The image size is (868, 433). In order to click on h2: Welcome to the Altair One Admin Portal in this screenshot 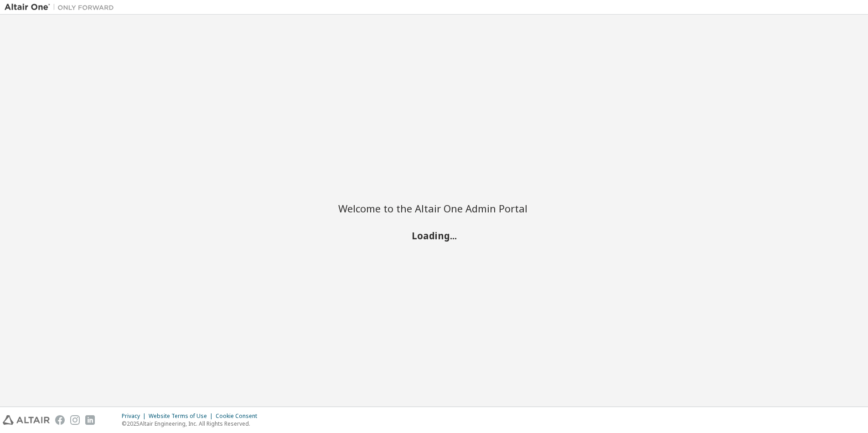, I will do `click(434, 208)`.